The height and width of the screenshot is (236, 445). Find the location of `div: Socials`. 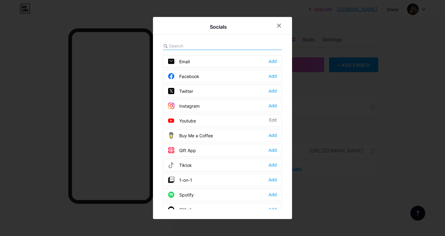

div: Socials is located at coordinates (218, 27).